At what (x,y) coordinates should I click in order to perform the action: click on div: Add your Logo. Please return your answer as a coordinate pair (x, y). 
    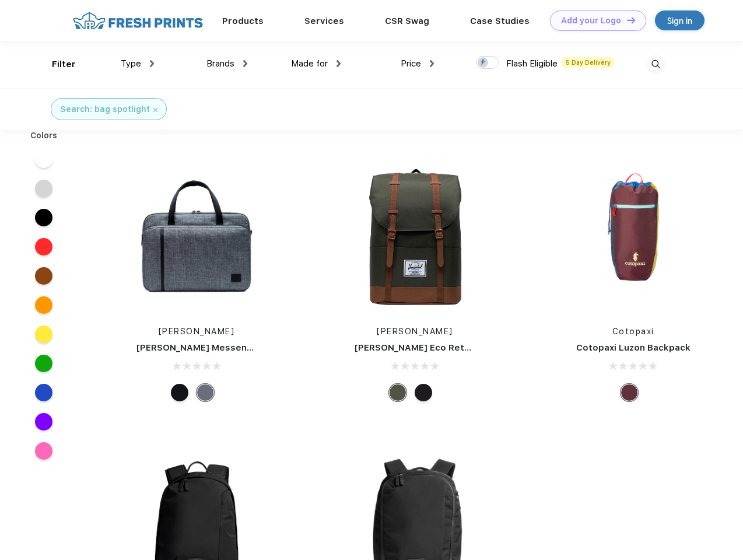
    Looking at the image, I should click on (590, 20).